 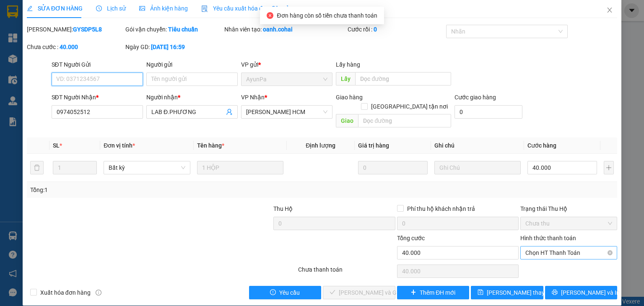 I want to click on span: Trần Phú HCM, so click(x=287, y=112).